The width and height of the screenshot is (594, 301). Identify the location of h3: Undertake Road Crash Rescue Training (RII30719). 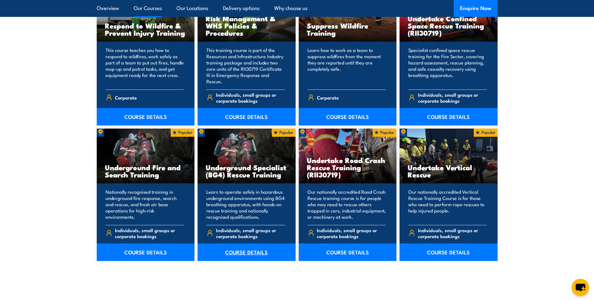
(348, 167).